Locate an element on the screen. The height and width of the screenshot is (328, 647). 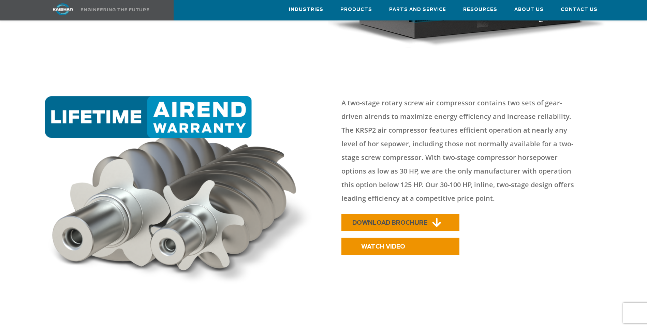
p: A two-stage rotary screw air compressor contains two sets of gear-driven airends to maximize ener... is located at coordinates (462, 151).